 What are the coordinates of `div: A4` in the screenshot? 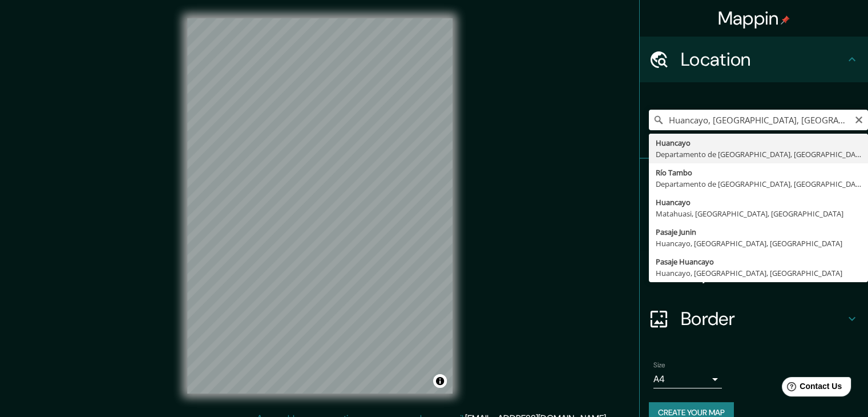 It's located at (688, 379).